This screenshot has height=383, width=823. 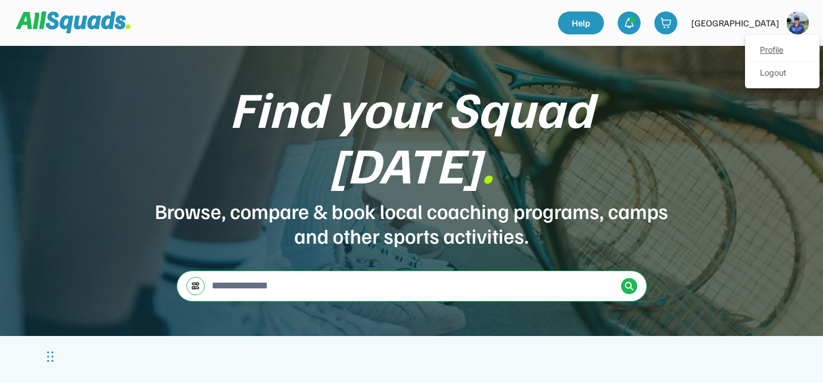 What do you see at coordinates (783, 50) in the screenshot?
I see `a: Profile` at bounding box center [783, 50].